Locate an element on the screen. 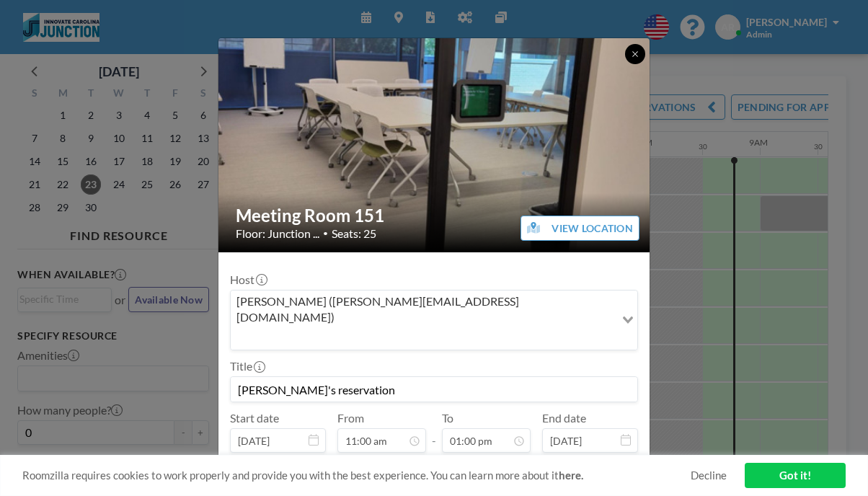  div: Search for option is located at coordinates (434, 320).